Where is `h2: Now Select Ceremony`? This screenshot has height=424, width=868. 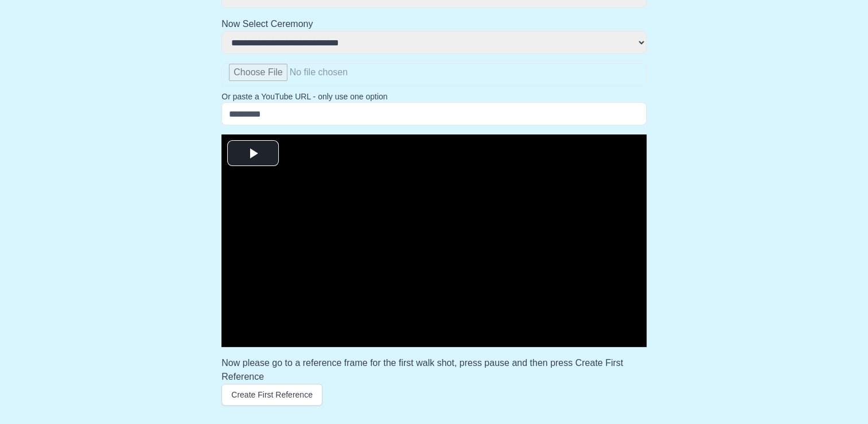
h2: Now Select Ceremony is located at coordinates (434, 24).